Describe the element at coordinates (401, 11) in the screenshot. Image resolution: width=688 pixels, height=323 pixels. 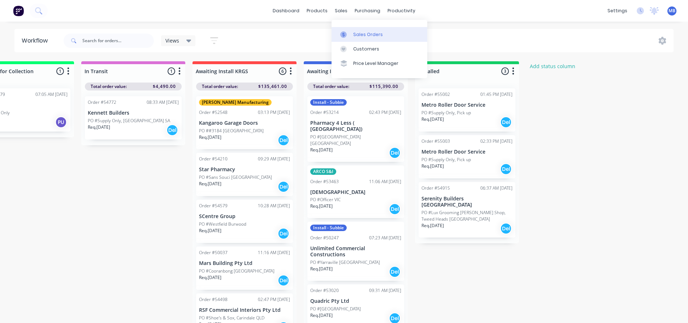
I see `div: productivity` at that location.